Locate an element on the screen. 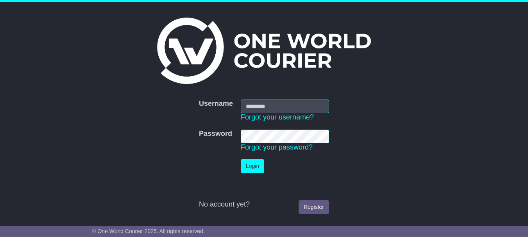  button: Login is located at coordinates (252, 166).